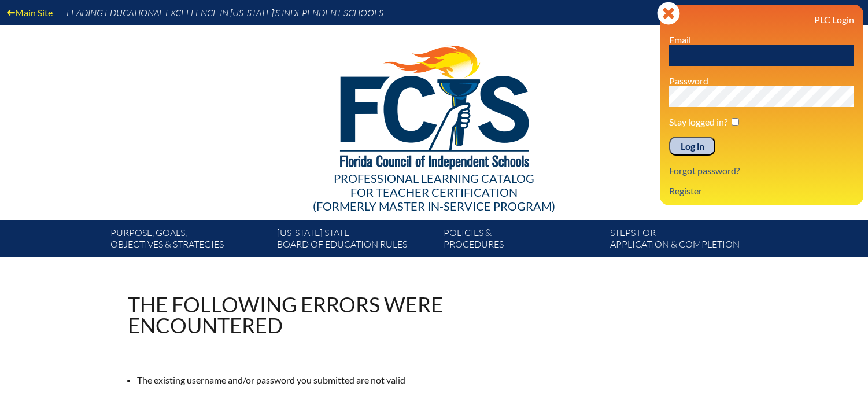 Image resolution: width=868 pixels, height=394 pixels. What do you see at coordinates (30, 12) in the screenshot?
I see `a: Main Site` at bounding box center [30, 12].